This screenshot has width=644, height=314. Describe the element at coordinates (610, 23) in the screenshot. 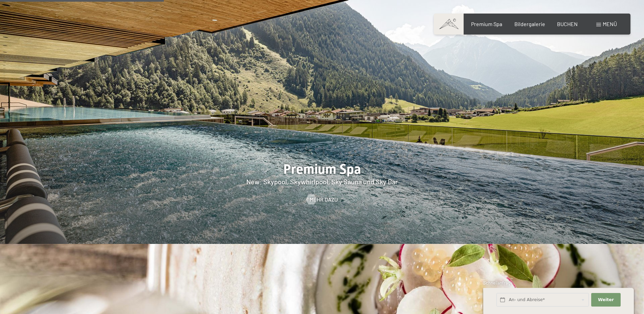

I see `span: Menü` at that location.